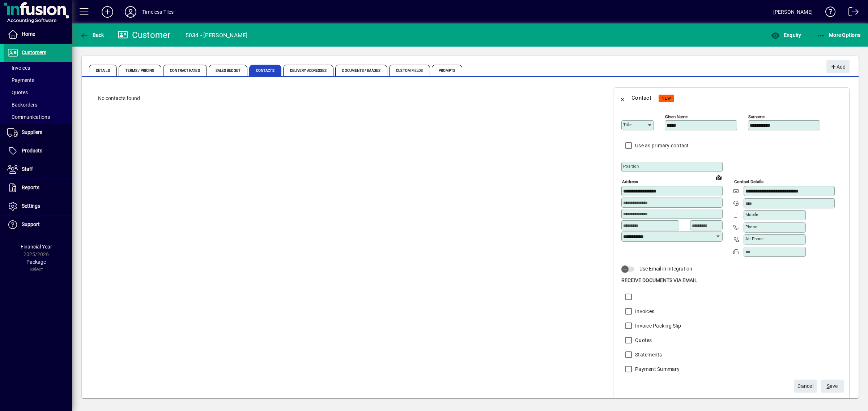 The image size is (868, 411). What do you see at coordinates (27, 169) in the screenshot?
I see `span: Staff` at bounding box center [27, 169].